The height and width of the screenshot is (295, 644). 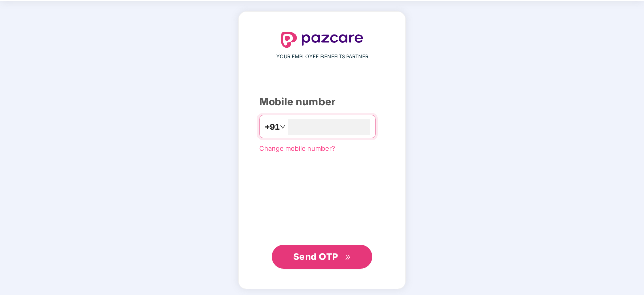 What do you see at coordinates (348, 257) in the screenshot?
I see `span: double-right` at bounding box center [348, 257].